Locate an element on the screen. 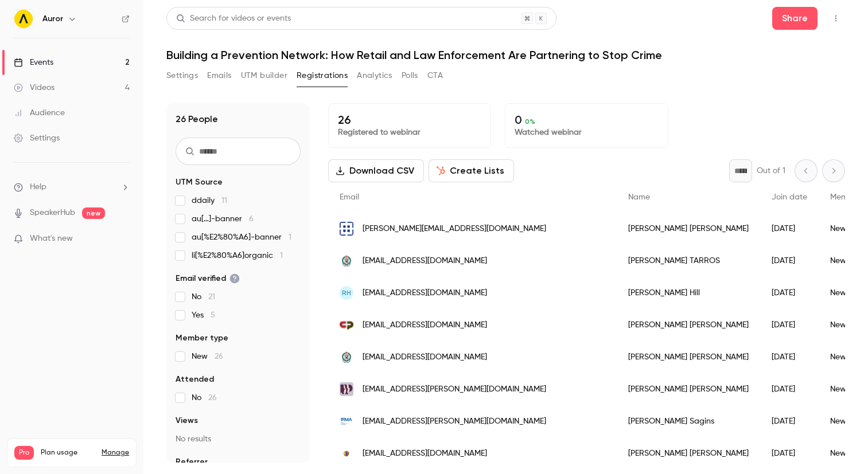  img: dalycity.org is located at coordinates (347, 325).